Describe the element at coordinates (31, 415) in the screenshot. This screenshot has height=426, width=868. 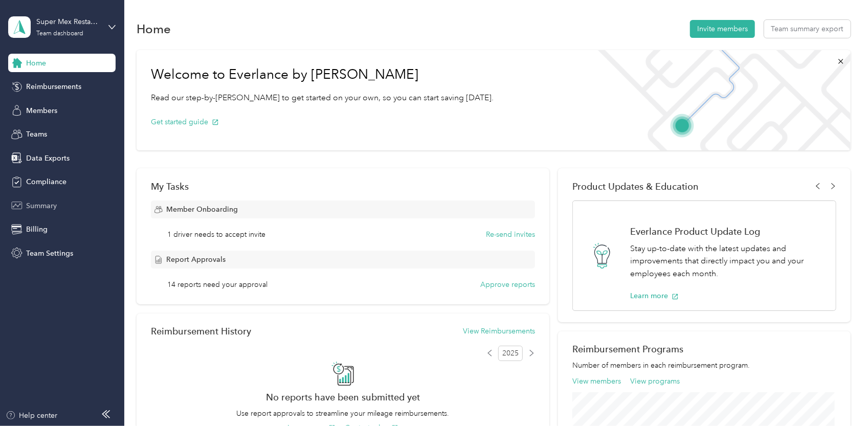
I see `div: Help center` at that location.